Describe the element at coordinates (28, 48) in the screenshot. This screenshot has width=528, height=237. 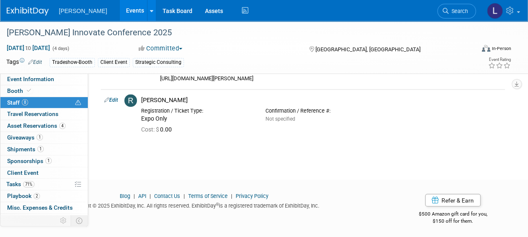
I see `span: to` at that location.